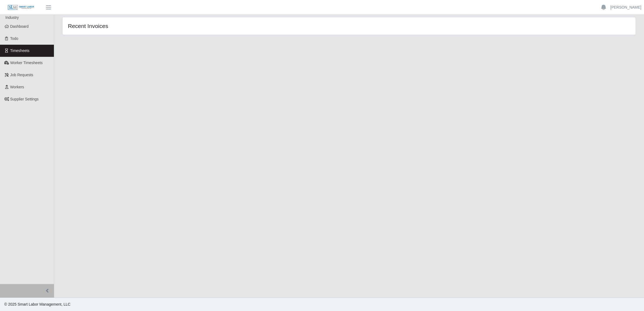 The height and width of the screenshot is (311, 644). Describe the element at coordinates (22, 75) in the screenshot. I see `span: Job Requests` at that location.